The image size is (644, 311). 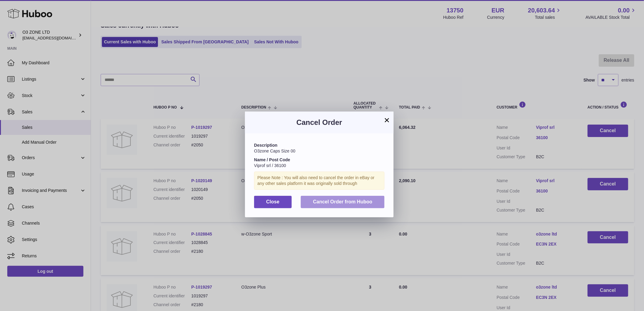 What do you see at coordinates (273, 202) in the screenshot?
I see `button: Close` at bounding box center [273, 202].